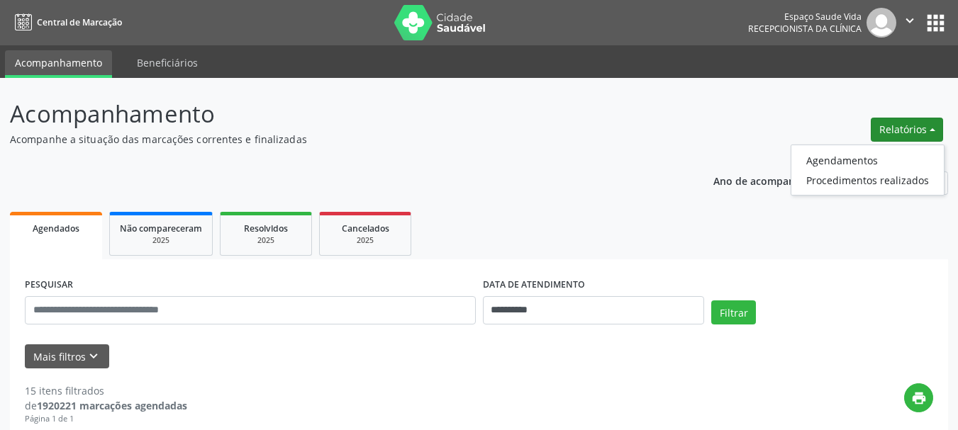 The image size is (958, 430). I want to click on span: Central de Marcação, so click(79, 22).